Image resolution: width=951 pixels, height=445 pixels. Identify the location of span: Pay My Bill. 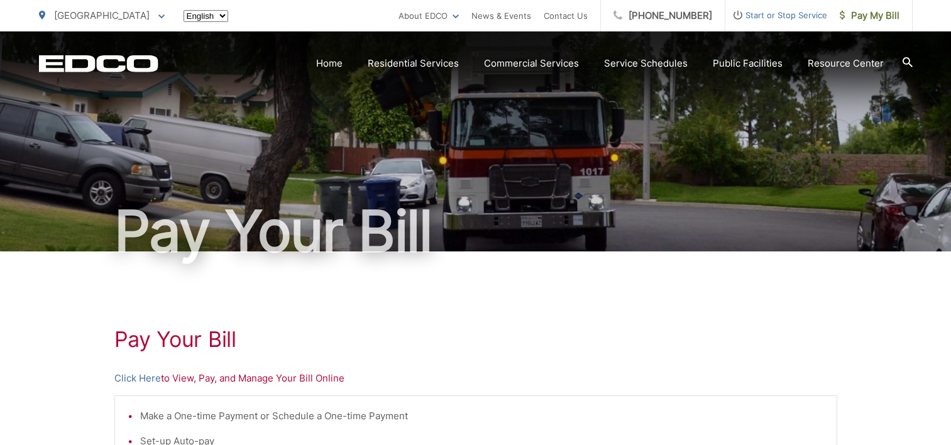
(869, 16).